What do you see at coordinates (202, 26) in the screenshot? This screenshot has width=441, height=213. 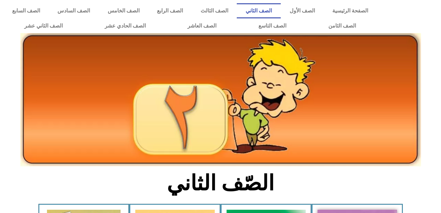 I see `a: الصف العاشر` at bounding box center [202, 26].